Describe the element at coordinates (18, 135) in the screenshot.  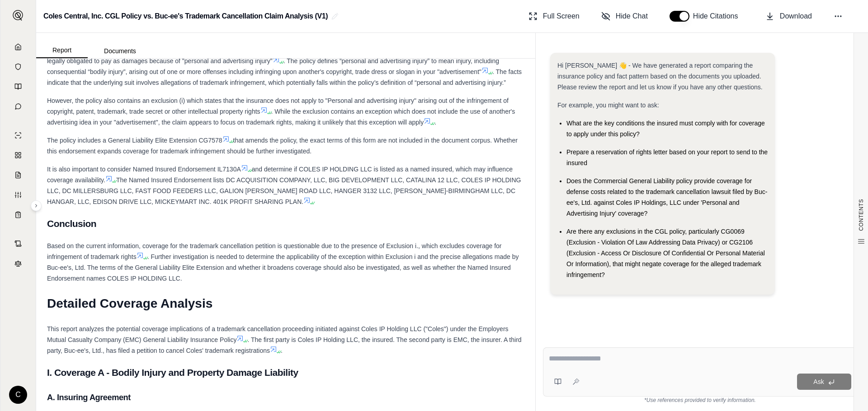
I see `a: Single Policy` at that location.